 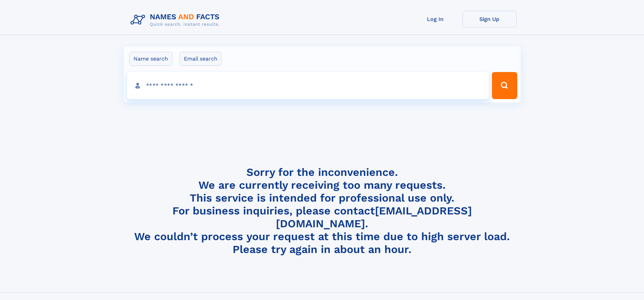 What do you see at coordinates (435, 19) in the screenshot?
I see `a: Log In` at bounding box center [435, 19].